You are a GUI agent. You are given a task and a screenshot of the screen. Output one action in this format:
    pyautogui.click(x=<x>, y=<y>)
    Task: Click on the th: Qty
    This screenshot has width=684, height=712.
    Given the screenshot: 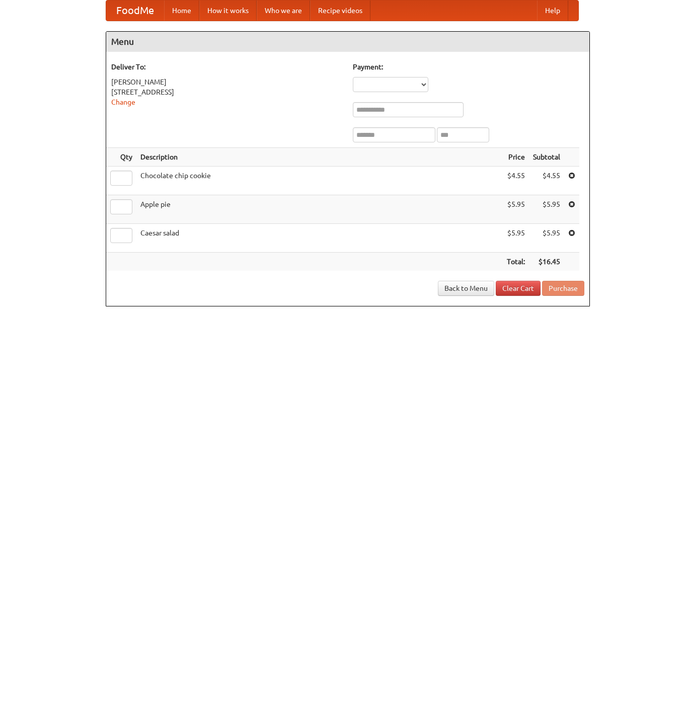 What is the action you would take?
    pyautogui.click(x=121, y=157)
    